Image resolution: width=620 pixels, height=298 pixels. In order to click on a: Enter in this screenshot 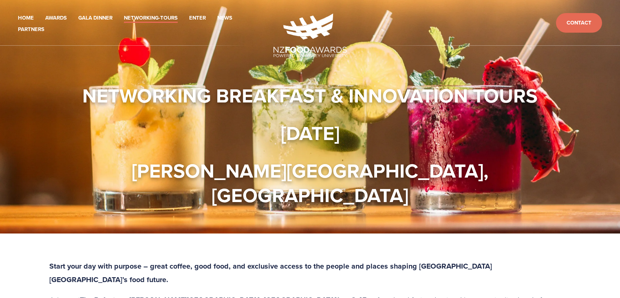, I will do `click(197, 18)`.